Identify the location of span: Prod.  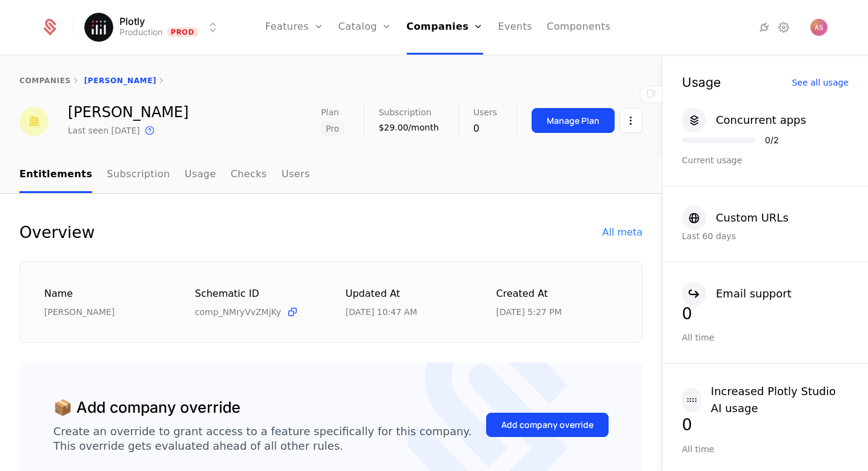
(183, 32).